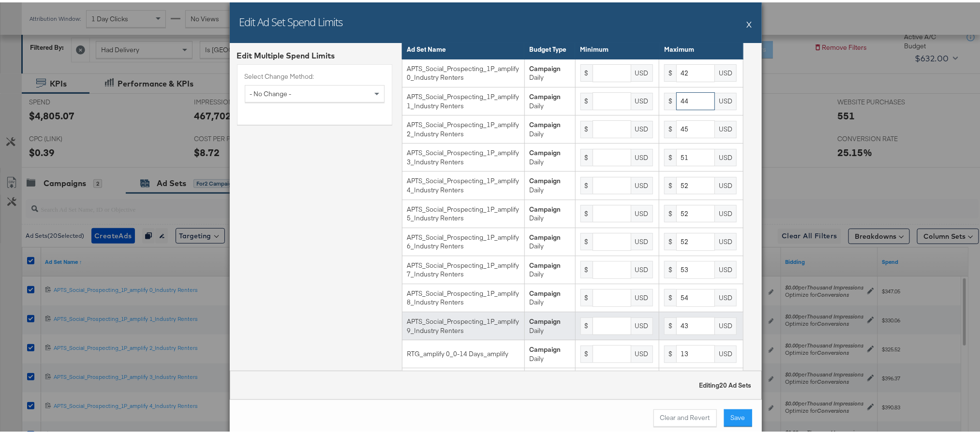 The height and width of the screenshot is (434, 980). I want to click on label: Select Change Method:, so click(314, 74).